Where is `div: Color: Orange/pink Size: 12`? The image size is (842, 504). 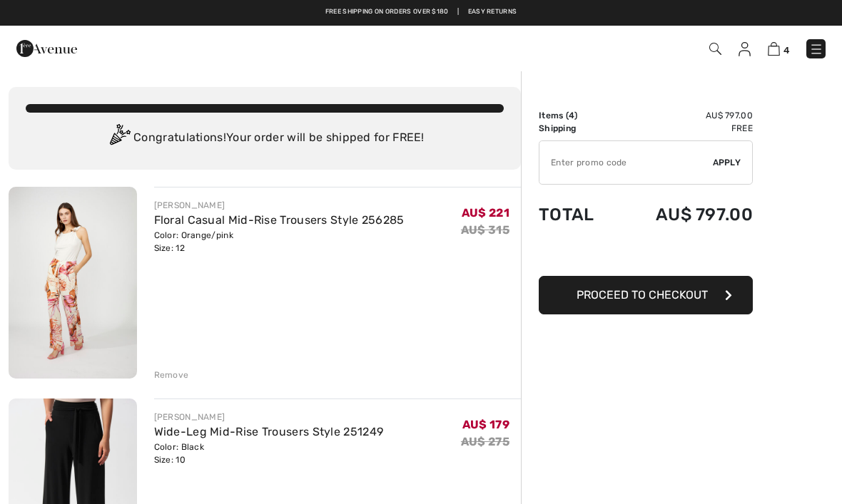 div: Color: Orange/pink Size: 12 is located at coordinates (279, 242).